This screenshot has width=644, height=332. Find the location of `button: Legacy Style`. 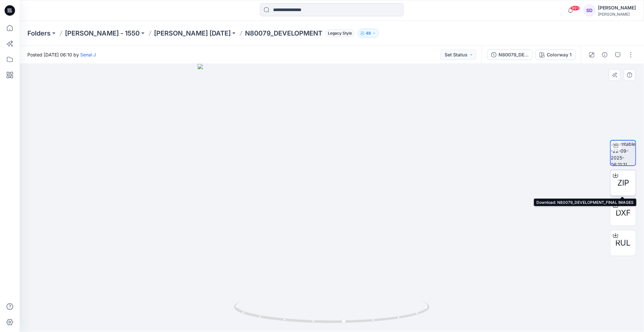

button: Legacy Style is located at coordinates (339, 33).